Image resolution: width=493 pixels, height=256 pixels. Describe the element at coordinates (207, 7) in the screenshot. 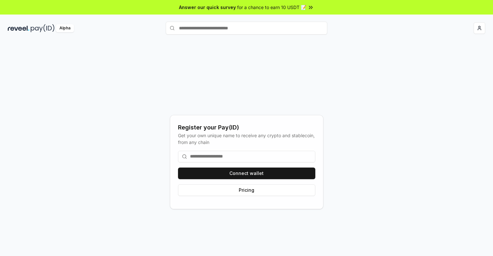

I see `span: Answer our quick survey` at that location.